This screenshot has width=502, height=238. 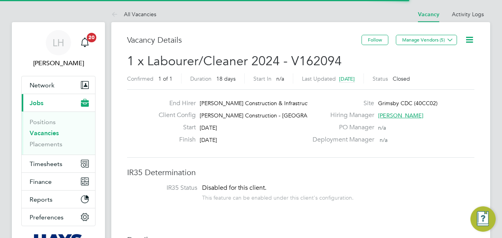 What do you see at coordinates (58, 199) in the screenshot?
I see `button: Reports` at bounding box center [58, 199].